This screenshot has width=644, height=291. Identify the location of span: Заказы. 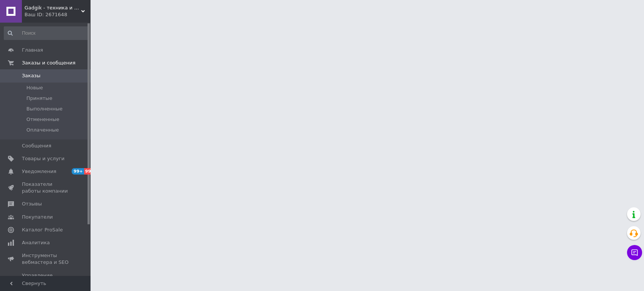
(31, 76).